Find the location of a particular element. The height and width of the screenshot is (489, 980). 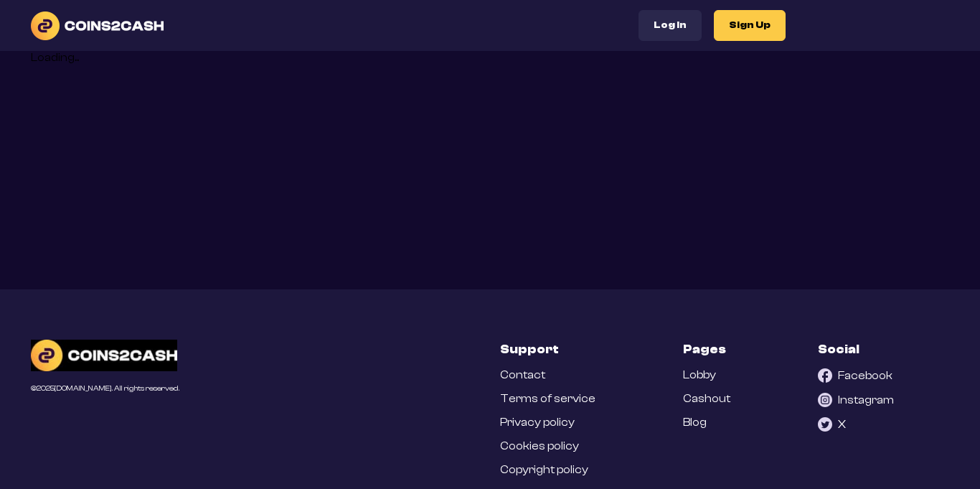

a: Lobby is located at coordinates (700, 375).